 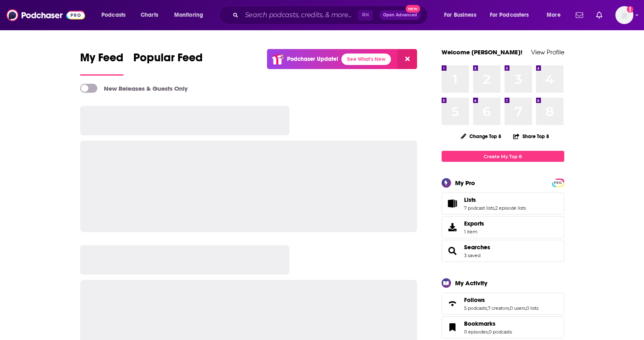 What do you see at coordinates (331, 15) in the screenshot?
I see `div: Search podcasts, credits, & more...` at bounding box center [331, 15].